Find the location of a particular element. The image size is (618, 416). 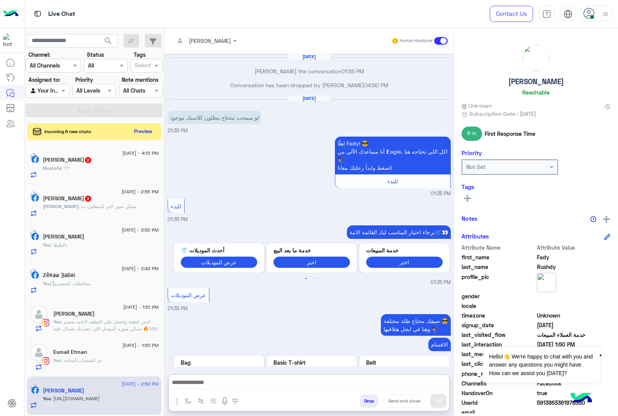

span: profile_pic is located at coordinates (498, 282).